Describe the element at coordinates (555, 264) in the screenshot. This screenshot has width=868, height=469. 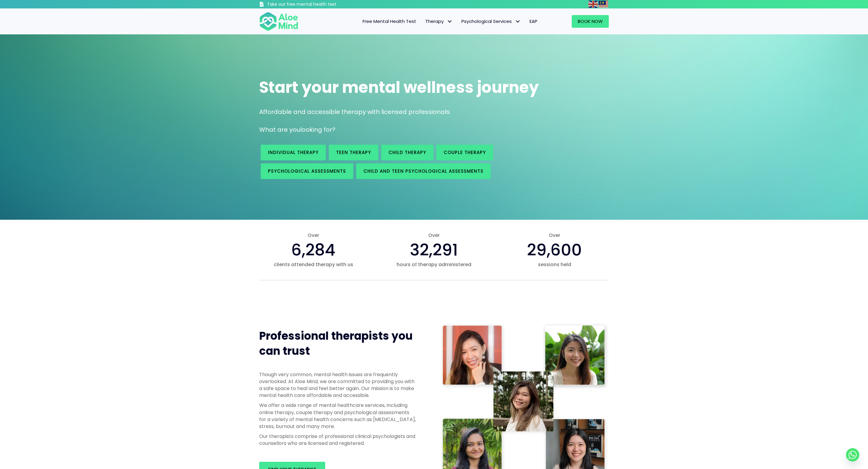
I see `span: sessions held` at that location.